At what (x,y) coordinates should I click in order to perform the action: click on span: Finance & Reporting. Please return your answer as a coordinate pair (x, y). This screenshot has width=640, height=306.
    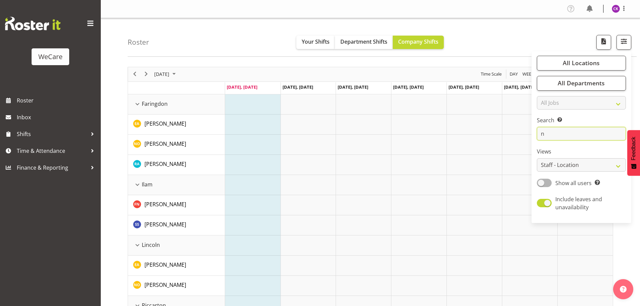
    Looking at the image, I should click on (52, 168).